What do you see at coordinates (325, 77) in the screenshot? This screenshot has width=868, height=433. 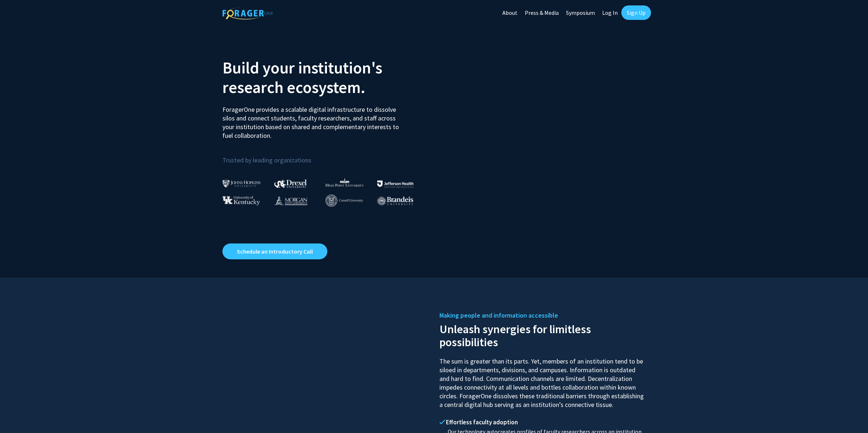 I see `h2: Build your institution's research ecosystem.` at bounding box center [325, 77].